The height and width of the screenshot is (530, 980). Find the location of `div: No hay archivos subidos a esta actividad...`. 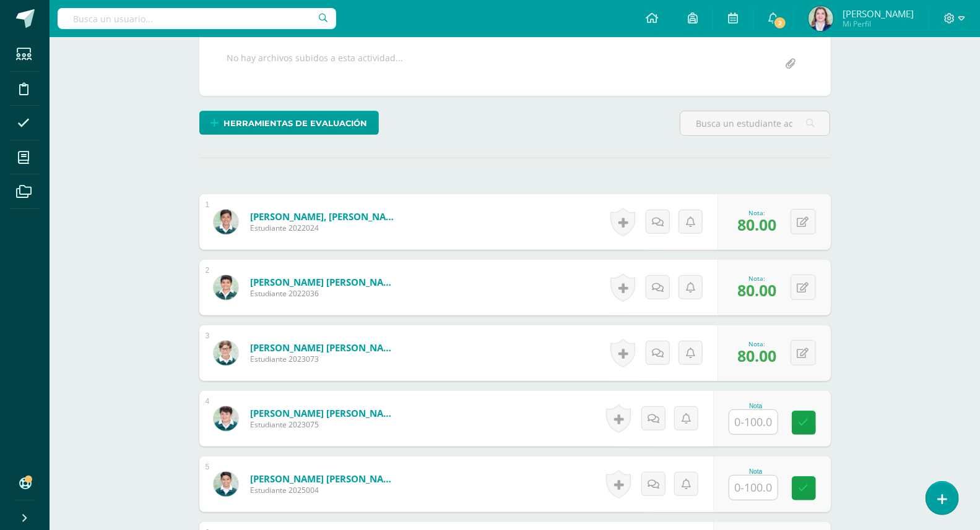

div: No hay archivos subidos a esta actividad... is located at coordinates (315, 64).